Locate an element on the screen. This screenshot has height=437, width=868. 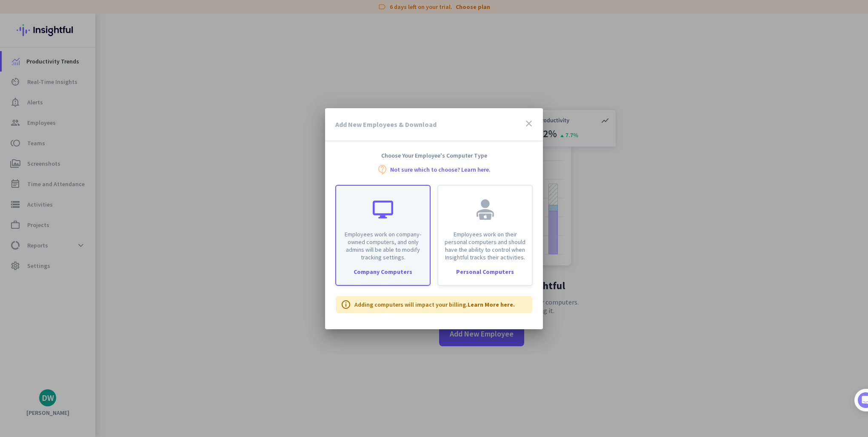
i: info is located at coordinates (346, 305).